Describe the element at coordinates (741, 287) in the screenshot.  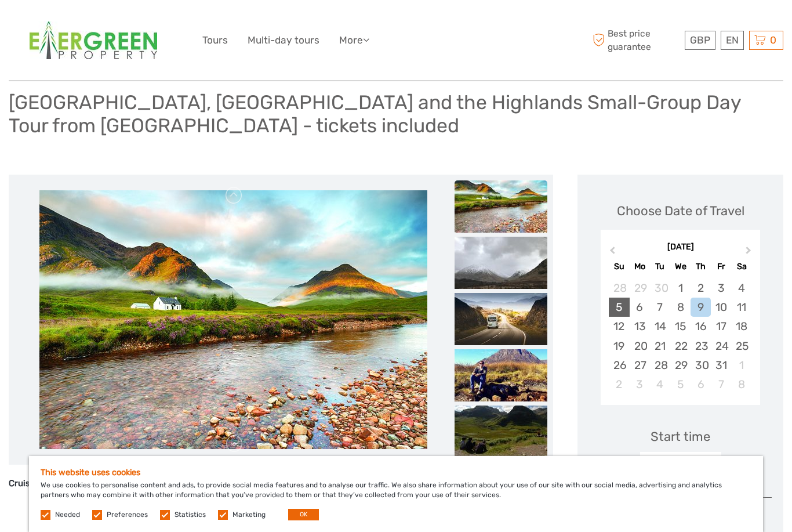
I see `div: Choose Saturday, October 4th, 2025` at that location.